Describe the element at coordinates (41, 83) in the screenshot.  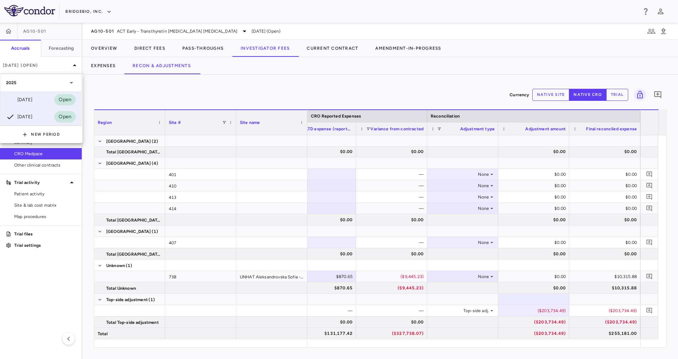
I see `div: 2025` at that location.